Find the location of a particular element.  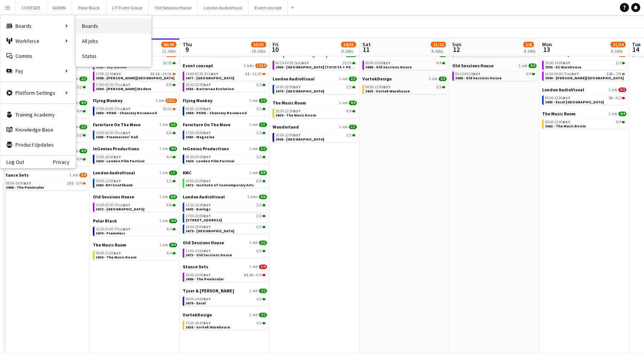

a: 08:00-12:00BST2/23658 - PEND - Chancery Rosewood is located at coordinates (226, 111).